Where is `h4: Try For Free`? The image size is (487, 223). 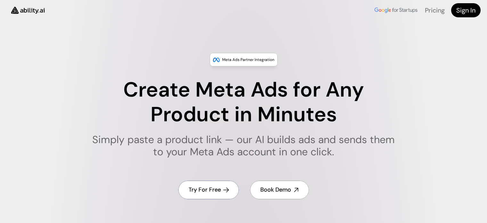
h4: Try For Free is located at coordinates (205, 189).